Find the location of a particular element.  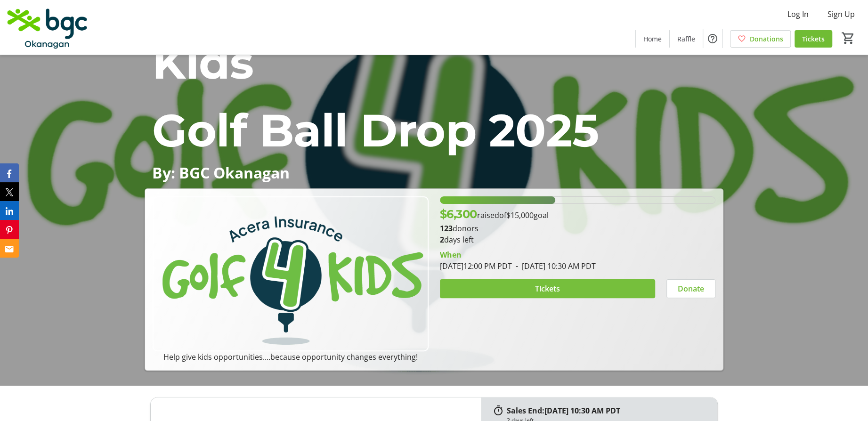

span: Sales End: is located at coordinates (525, 411).